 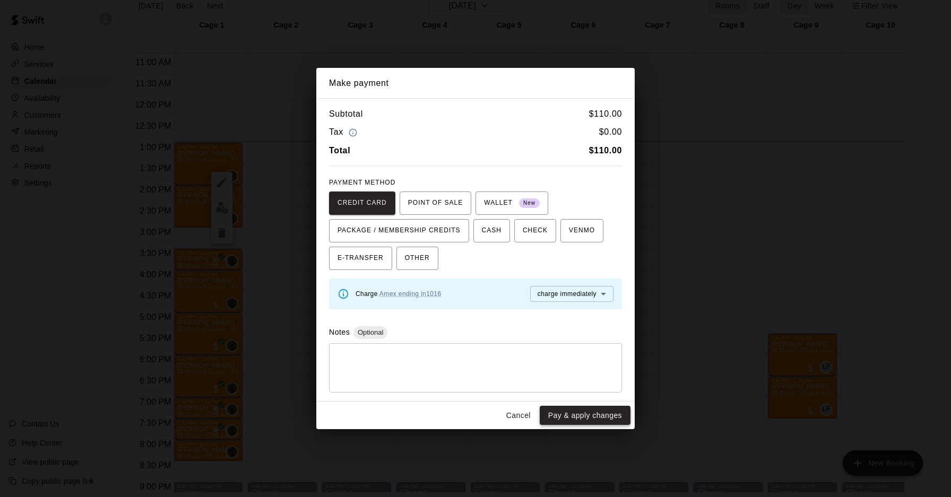 What do you see at coordinates (606, 150) in the screenshot?
I see `b: $ 110.00` at bounding box center [606, 150].